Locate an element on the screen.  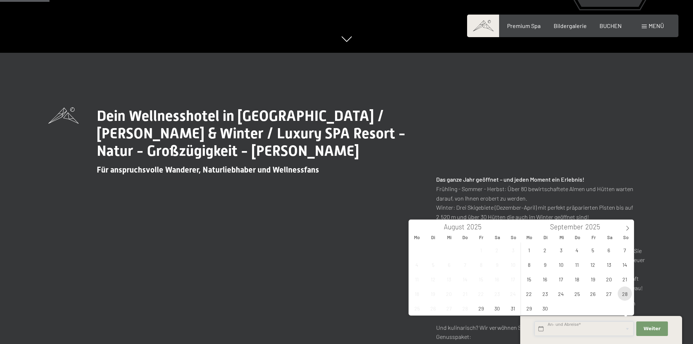
span: August 15, 2025 is located at coordinates (481, 279).